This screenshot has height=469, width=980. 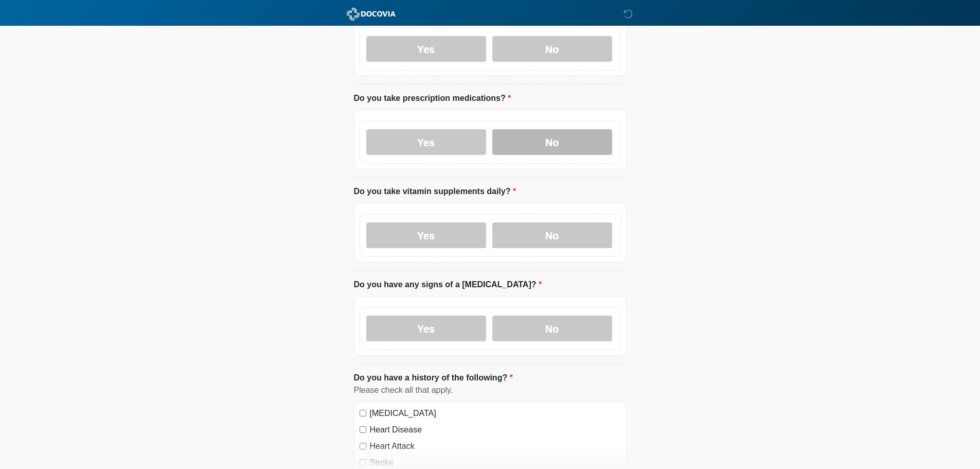 What do you see at coordinates (433, 99) in the screenshot?
I see `label: Do you take prescription medications?` at bounding box center [433, 99].